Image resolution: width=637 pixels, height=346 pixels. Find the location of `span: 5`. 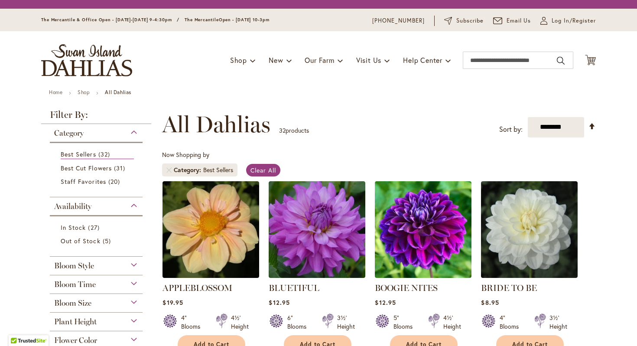

span: 5 is located at coordinates (108, 241).